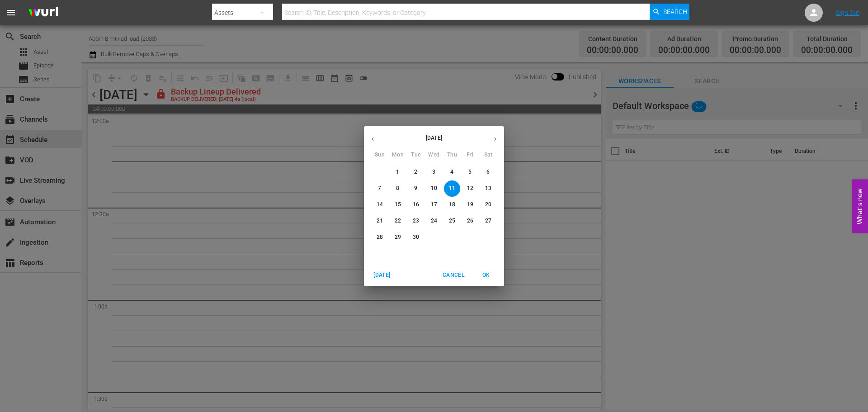 The height and width of the screenshot is (412, 868). I want to click on p: 3, so click(434, 172).